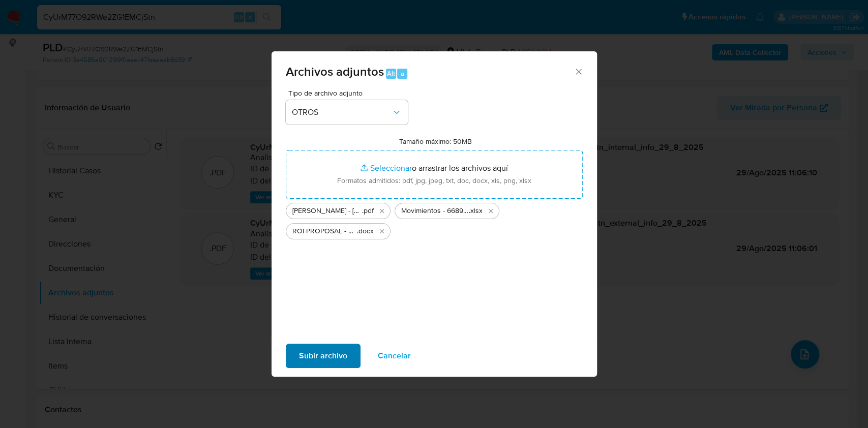 This screenshot has width=868, height=428. I want to click on span: Alt, so click(391, 73).